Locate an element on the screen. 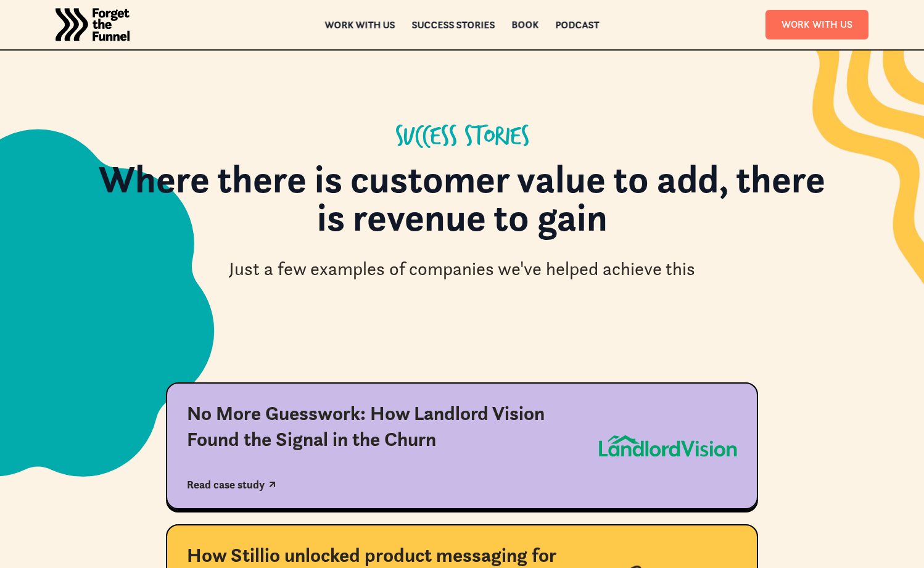  a: Success Stories is located at coordinates (453, 25).